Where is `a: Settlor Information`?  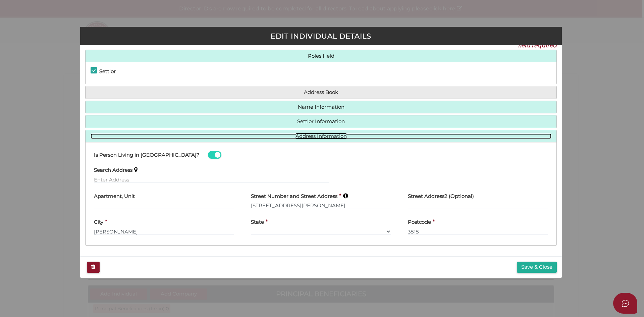
a: Settlor Information is located at coordinates (321, 122).